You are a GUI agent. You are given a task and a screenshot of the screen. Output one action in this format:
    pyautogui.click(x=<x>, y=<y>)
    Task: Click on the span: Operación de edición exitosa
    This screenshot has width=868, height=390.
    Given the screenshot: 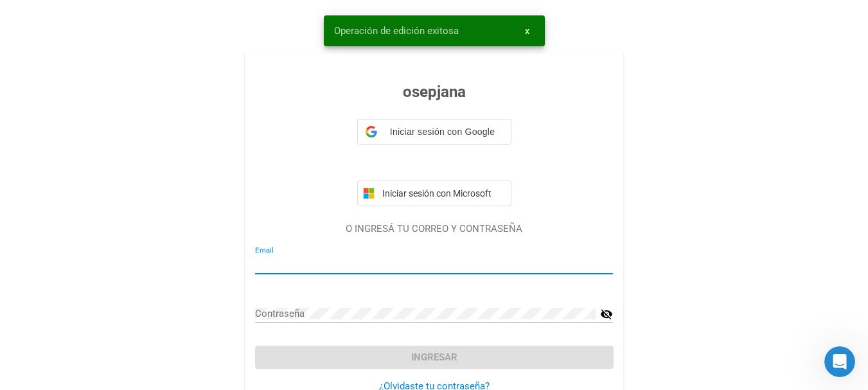 What is the action you would take?
    pyautogui.click(x=396, y=31)
    